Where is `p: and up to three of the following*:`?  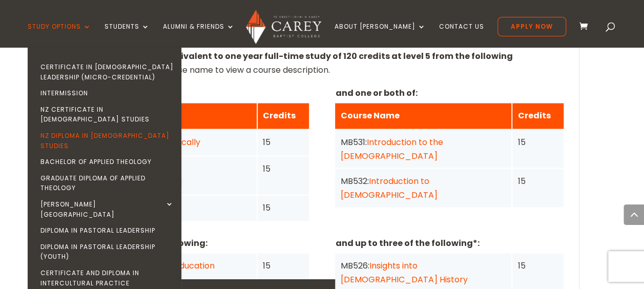
p: and up to three of the following*: is located at coordinates (450, 242).